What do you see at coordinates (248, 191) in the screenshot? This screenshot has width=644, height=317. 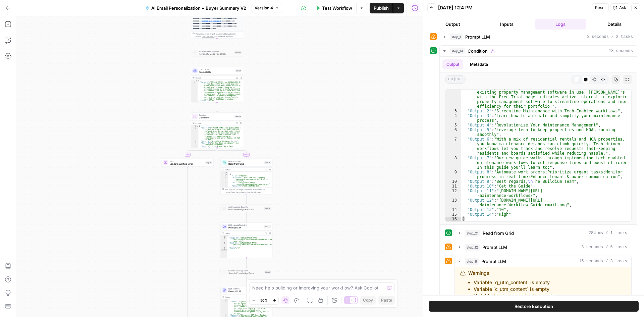 I see `div: This output is too large & has been abbreviated for review. to view the full content.` at bounding box center [248, 191].